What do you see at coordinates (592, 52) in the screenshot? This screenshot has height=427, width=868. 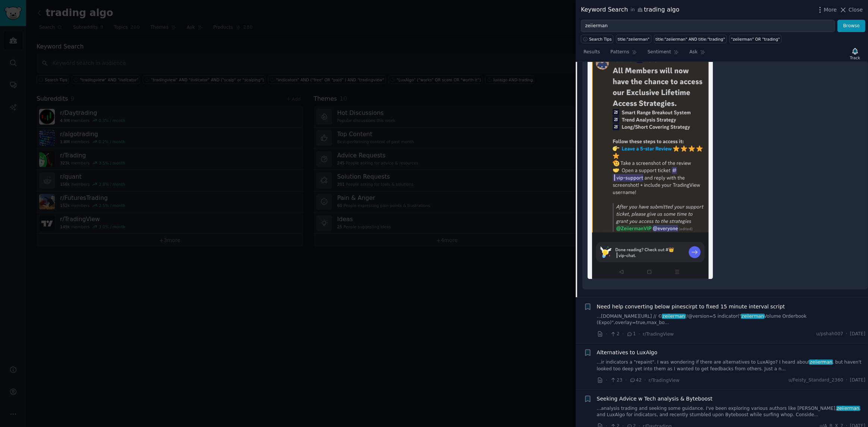 I see `span: Results` at bounding box center [592, 52].